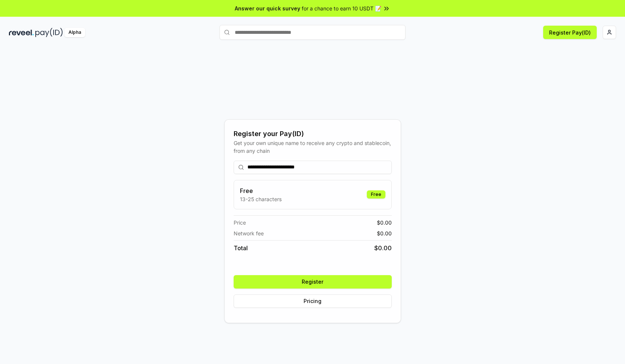  I want to click on div: Alpha, so click(75, 33).